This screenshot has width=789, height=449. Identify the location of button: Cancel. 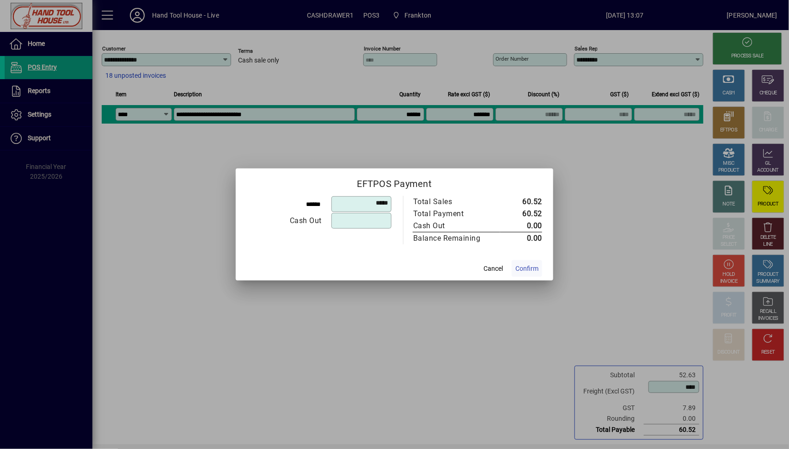
(493, 268).